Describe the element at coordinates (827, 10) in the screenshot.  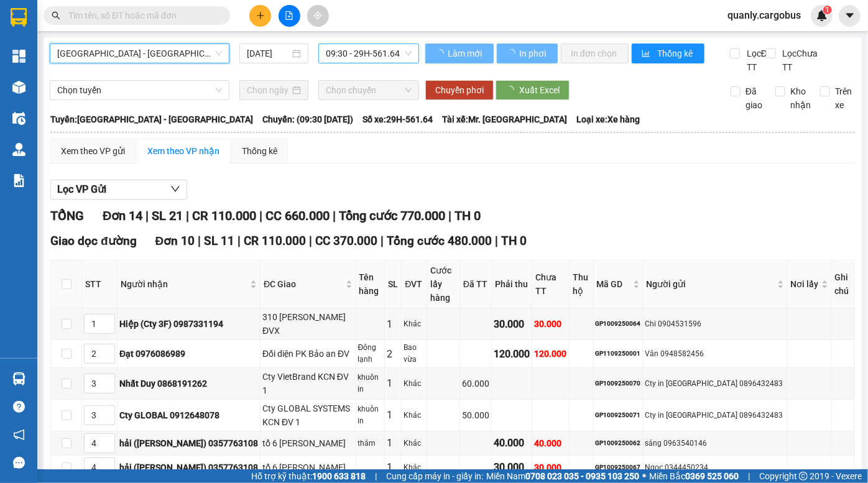
I see `sup: 1` at that location.